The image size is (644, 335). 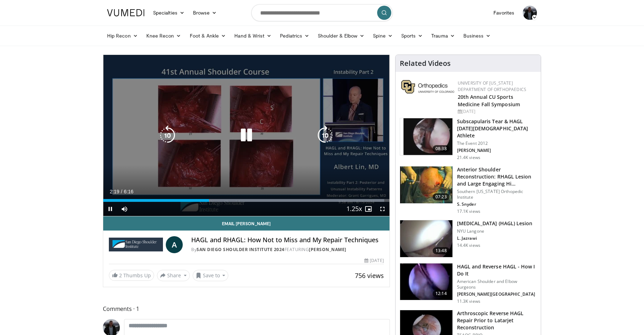 I want to click on span: 13:48, so click(x=441, y=250).